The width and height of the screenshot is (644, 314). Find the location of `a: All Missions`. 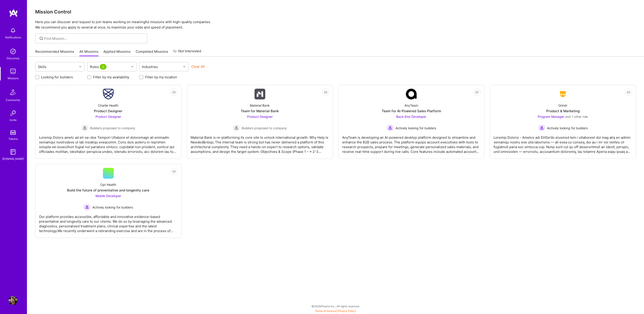

a: All Missions is located at coordinates (89, 53).